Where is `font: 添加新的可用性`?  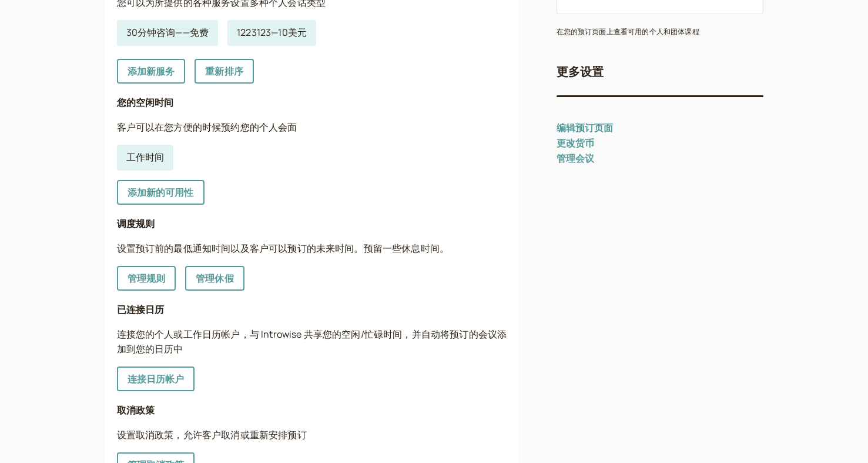 font: 添加新的可用性 is located at coordinates (161, 192).